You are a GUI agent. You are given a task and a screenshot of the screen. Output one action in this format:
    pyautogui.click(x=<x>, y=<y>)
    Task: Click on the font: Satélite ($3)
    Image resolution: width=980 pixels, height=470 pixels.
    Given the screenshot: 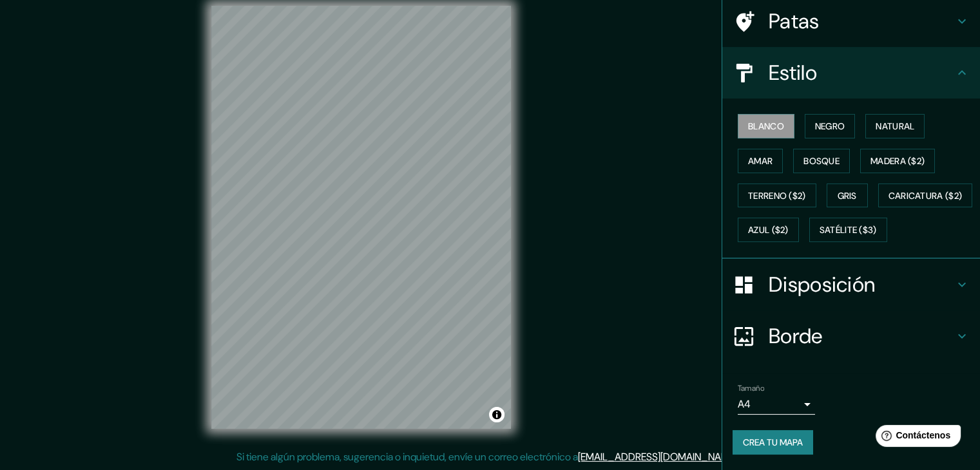 What is the action you would take?
    pyautogui.click(x=847, y=231)
    